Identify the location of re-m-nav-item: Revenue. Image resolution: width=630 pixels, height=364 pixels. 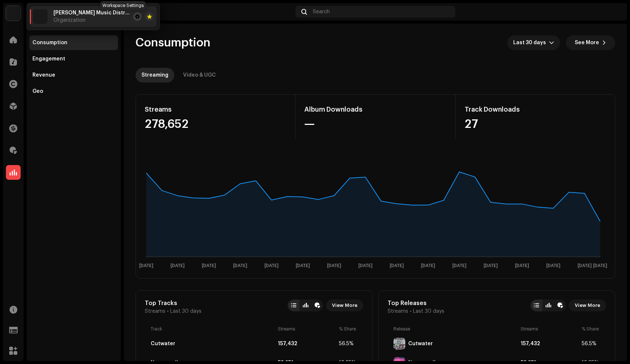
(74, 75).